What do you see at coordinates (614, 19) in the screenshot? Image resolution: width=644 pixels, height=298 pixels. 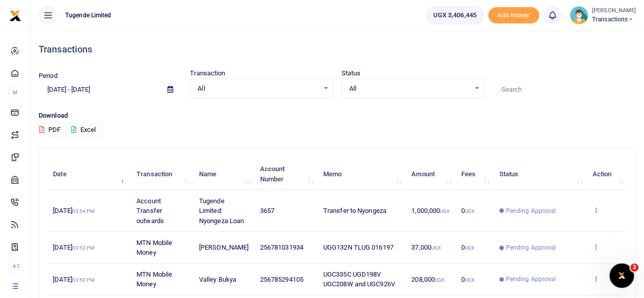 I see `span: Transactions` at bounding box center [614, 19].